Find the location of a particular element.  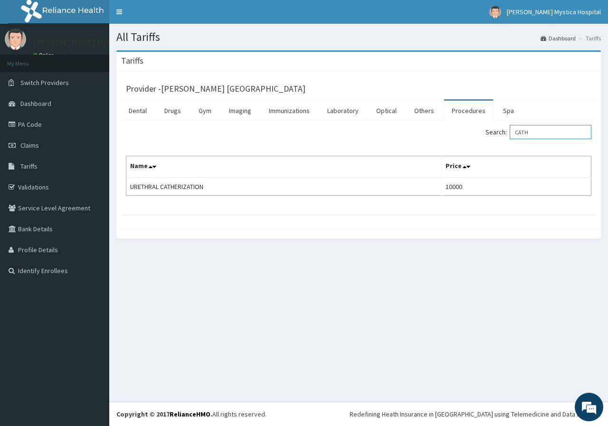

div: Chat with us now is located at coordinates (105, 59).